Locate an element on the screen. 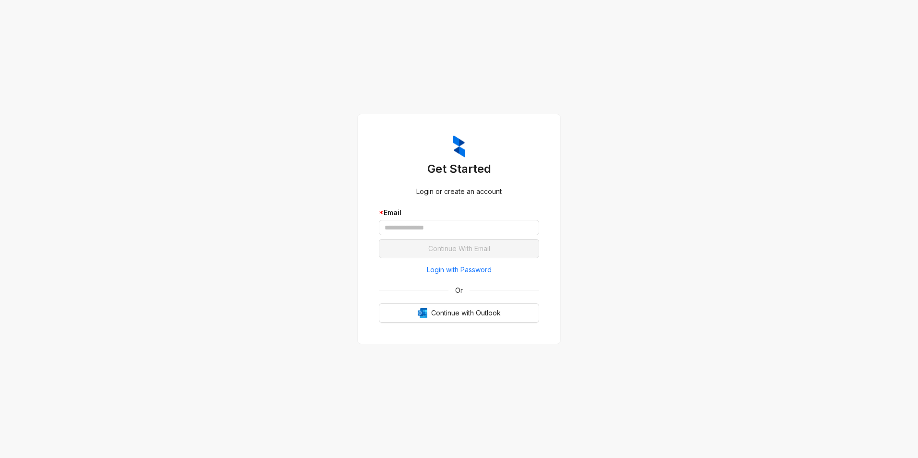 This screenshot has height=458, width=918. button: Continue With Email is located at coordinates (459, 249).